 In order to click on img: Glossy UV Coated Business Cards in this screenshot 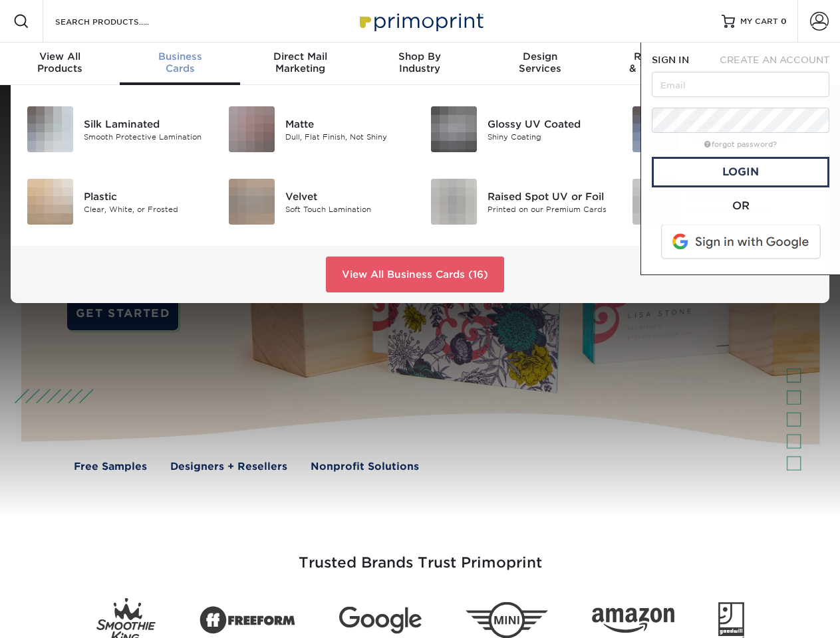, I will do `click(454, 129)`.